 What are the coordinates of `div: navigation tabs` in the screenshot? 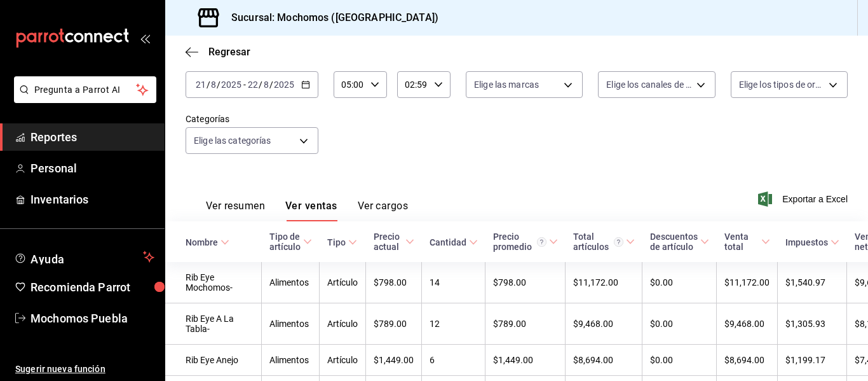 It's located at (307, 210).